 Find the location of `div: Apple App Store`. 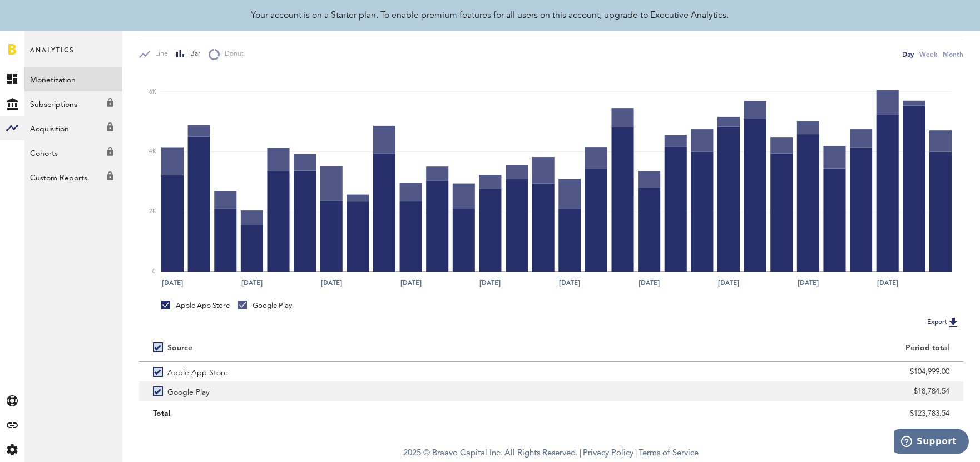

div: Apple App Store is located at coordinates (195, 306).